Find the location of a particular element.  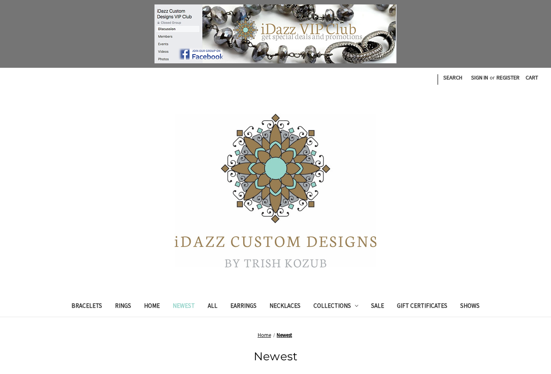

nav: Breadcrumb is located at coordinates (275, 335).